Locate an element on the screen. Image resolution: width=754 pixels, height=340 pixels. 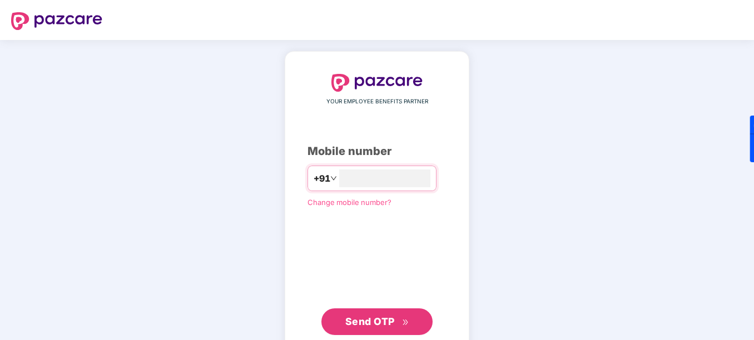
span: Change mobile number? is located at coordinates (349, 202).